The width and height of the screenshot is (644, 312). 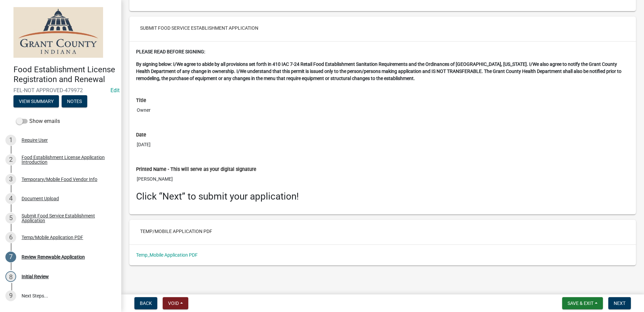 What do you see at coordinates (11, 199) in the screenshot?
I see `div: 4` at bounding box center [11, 199].